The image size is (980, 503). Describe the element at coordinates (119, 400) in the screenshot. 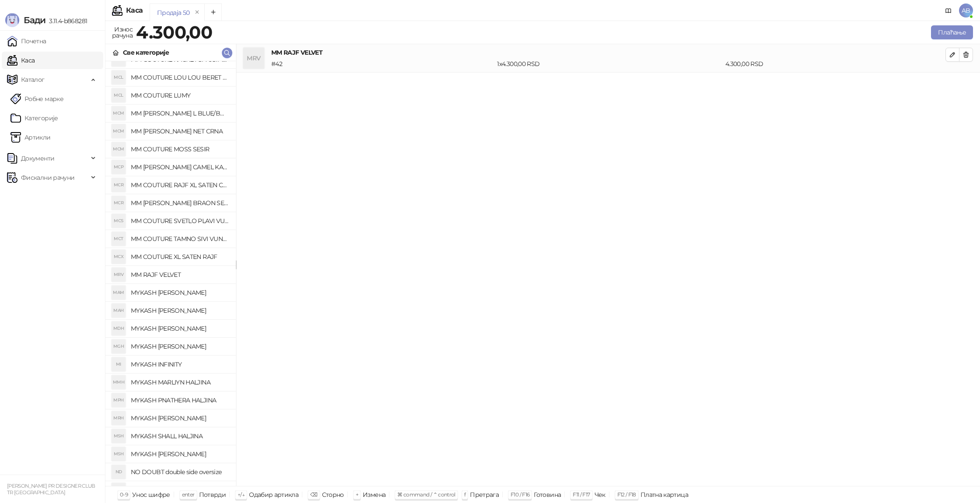

I see `div: MPH` at that location.